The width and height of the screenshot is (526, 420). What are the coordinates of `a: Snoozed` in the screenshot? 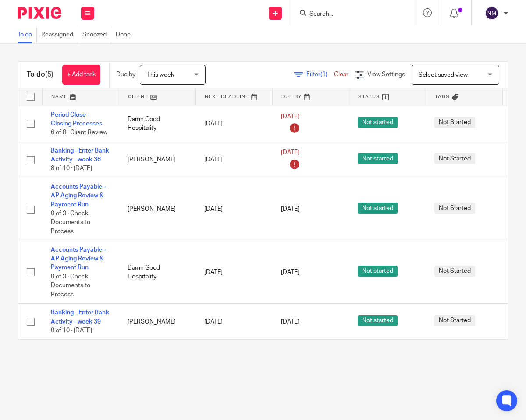 It's located at (97, 35).